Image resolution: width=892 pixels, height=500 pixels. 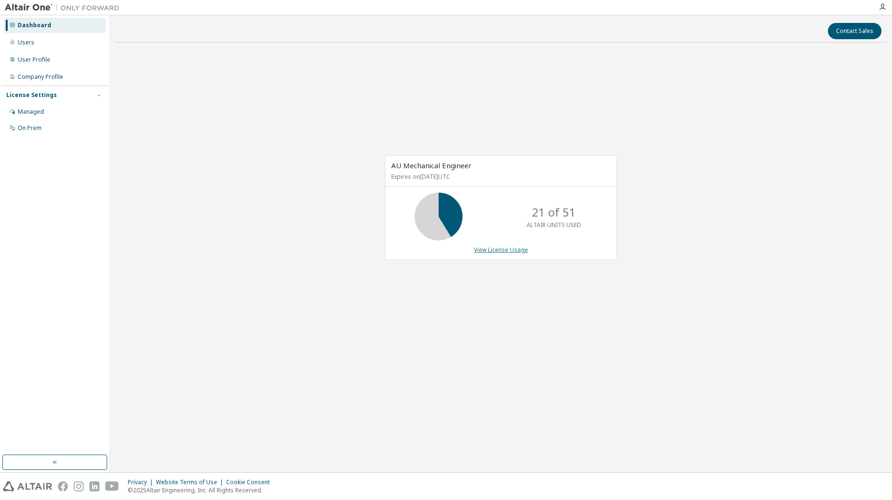 I want to click on img: instagram.svg, so click(x=78, y=486).